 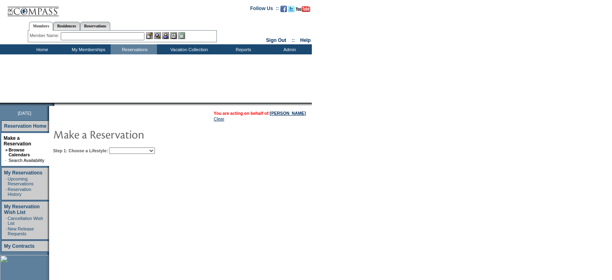 What do you see at coordinates (165, 35) in the screenshot?
I see `img: Impersonate` at bounding box center [165, 35].